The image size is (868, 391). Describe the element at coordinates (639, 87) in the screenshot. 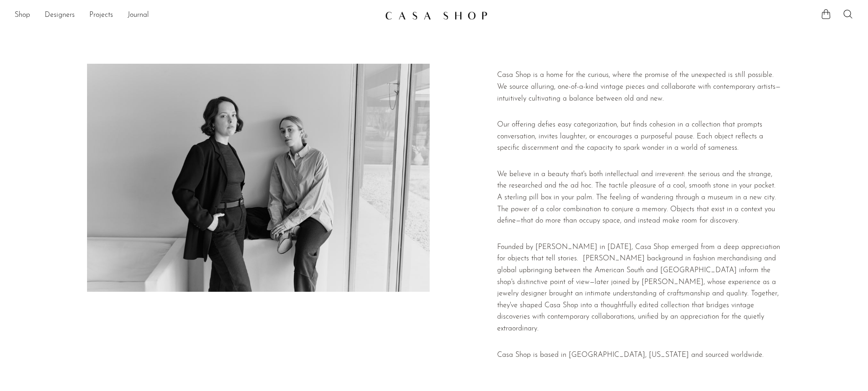

I see `p: Casa Shop is a home for the curious, where the promise of the unexpected is still possible. We so...` at that location.